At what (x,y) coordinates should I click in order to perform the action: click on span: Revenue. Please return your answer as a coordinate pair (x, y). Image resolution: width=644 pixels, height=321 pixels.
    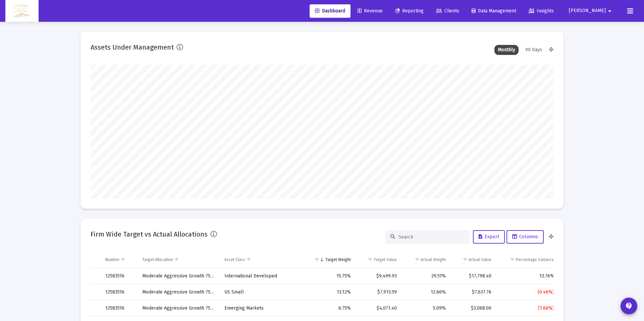
    Looking at the image, I should click on (370, 11).